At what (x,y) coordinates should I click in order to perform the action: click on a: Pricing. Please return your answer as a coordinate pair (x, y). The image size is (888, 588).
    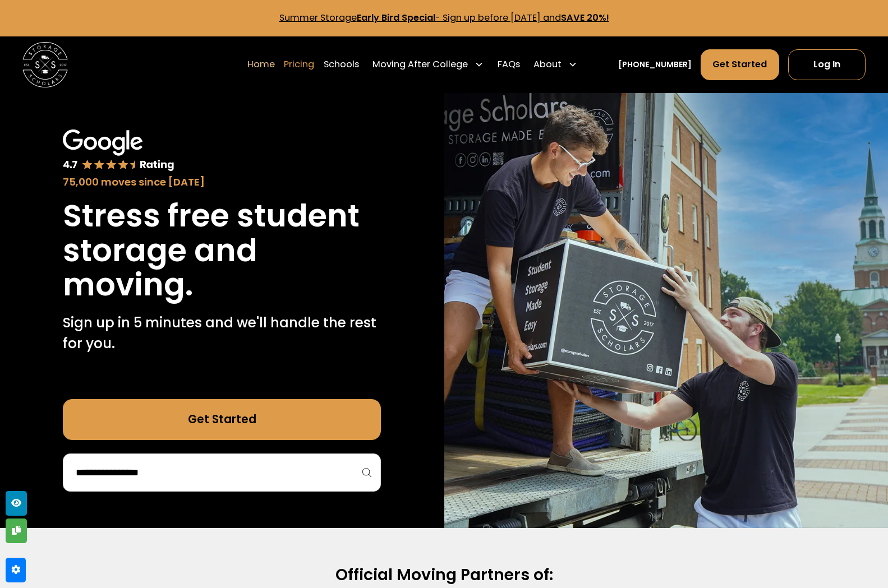
    Looking at the image, I should click on (299, 64).